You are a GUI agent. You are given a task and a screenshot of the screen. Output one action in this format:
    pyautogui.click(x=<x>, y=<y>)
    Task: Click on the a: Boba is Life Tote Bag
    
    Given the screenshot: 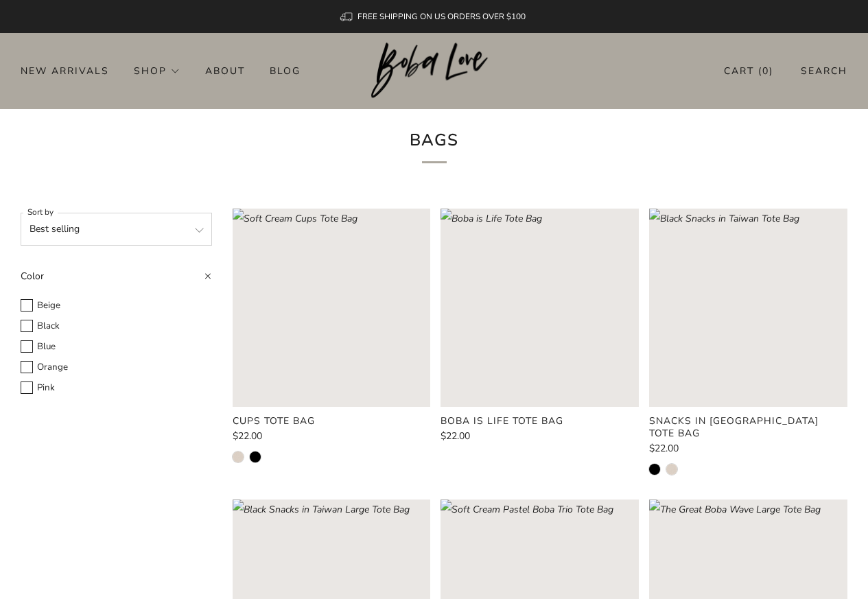 What is the action you would take?
    pyautogui.click(x=539, y=422)
    